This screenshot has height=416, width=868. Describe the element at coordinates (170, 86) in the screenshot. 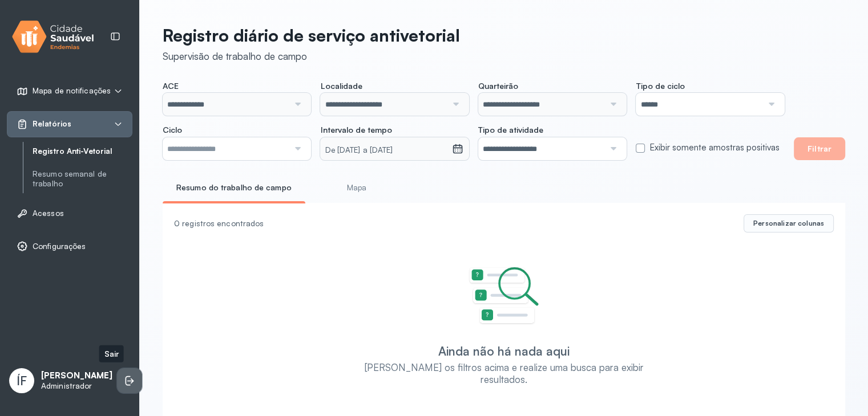

I see `span: ACE` at that location.